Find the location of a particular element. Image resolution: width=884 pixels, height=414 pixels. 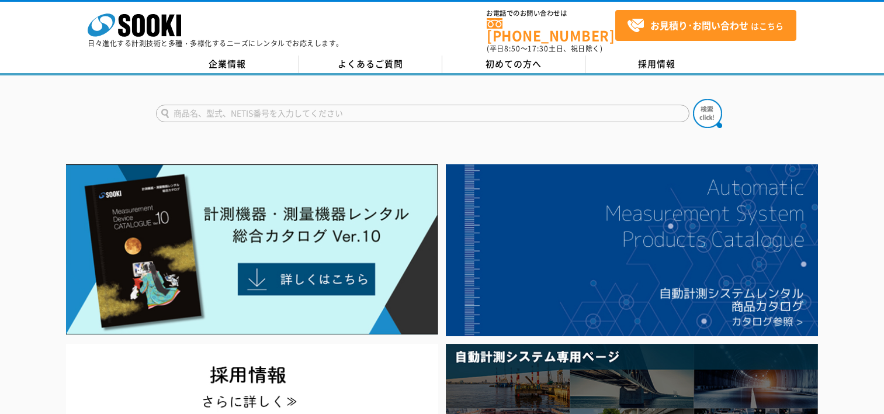

p: 日々進化する計測技術と多種・多様化するニーズにレンタルでお応えします。 is located at coordinates (216, 43).